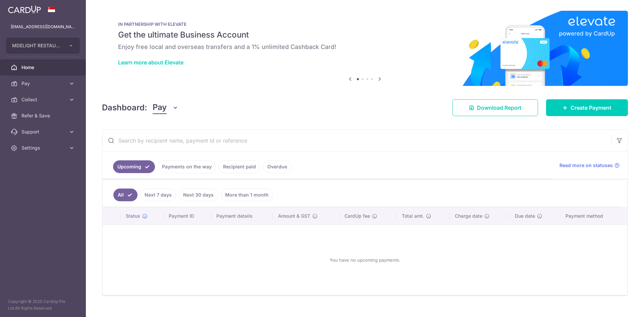  I want to click on img: CardUp, so click(24, 10).